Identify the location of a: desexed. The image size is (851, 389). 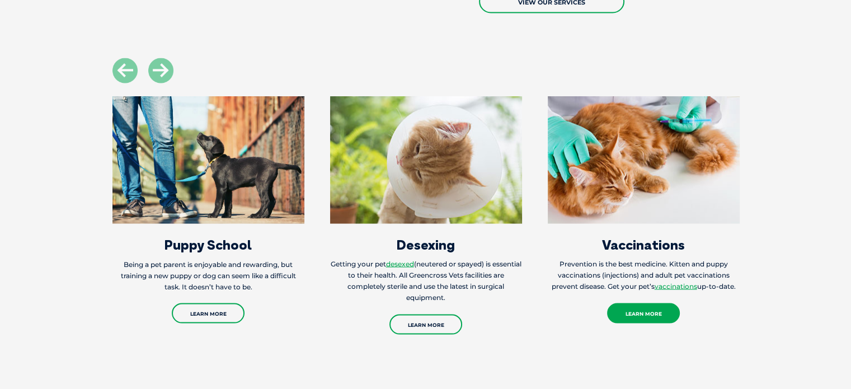
(400, 264).